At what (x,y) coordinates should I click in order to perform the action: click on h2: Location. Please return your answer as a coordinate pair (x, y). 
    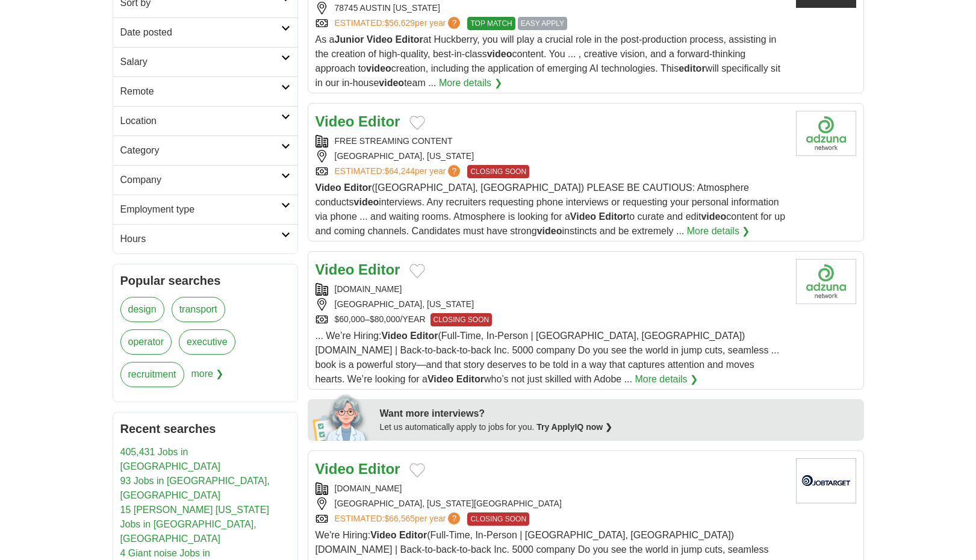
    Looking at the image, I should click on (200, 121).